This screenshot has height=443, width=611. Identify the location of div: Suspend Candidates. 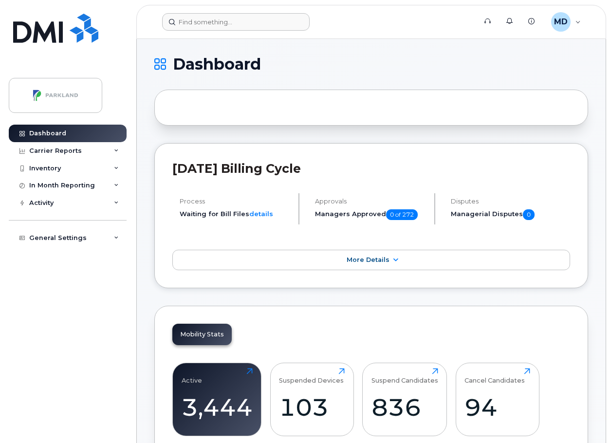
(405, 376).